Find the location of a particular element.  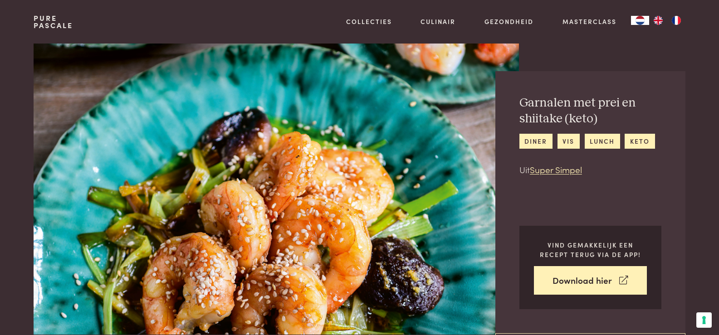

a: EN is located at coordinates (658, 20).